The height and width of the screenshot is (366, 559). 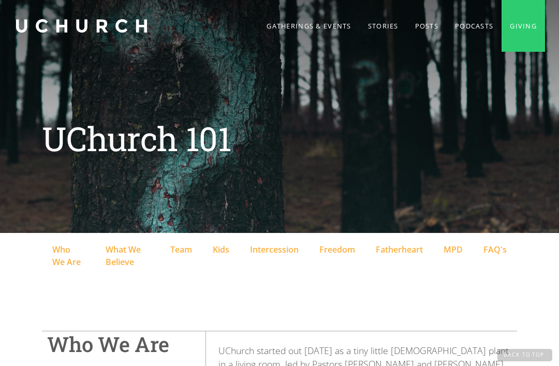 I want to click on div: Who We Are, so click(x=68, y=256).